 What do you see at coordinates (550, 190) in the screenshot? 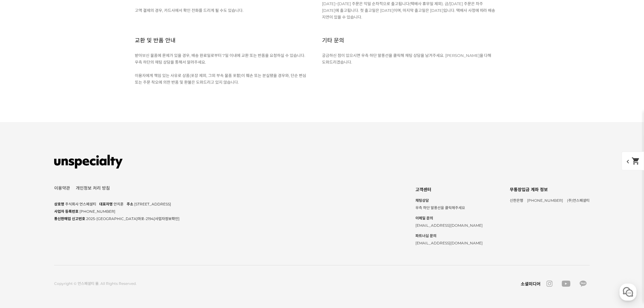
I see `div: 무통장입금 계좌 정보` at bounding box center [550, 190].